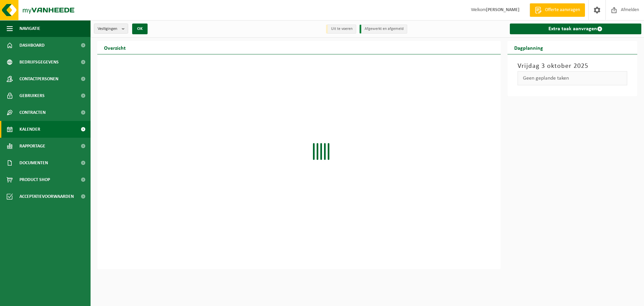 The image size is (644, 306). Describe the element at coordinates (383, 29) in the screenshot. I see `li: Afgewerkt en afgemeld` at that location.